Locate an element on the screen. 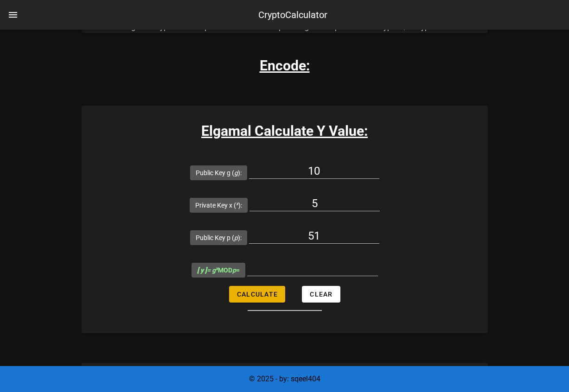 This screenshot has width=569, height=392. span: © 2025 - by: sqeel404 is located at coordinates (285, 379).